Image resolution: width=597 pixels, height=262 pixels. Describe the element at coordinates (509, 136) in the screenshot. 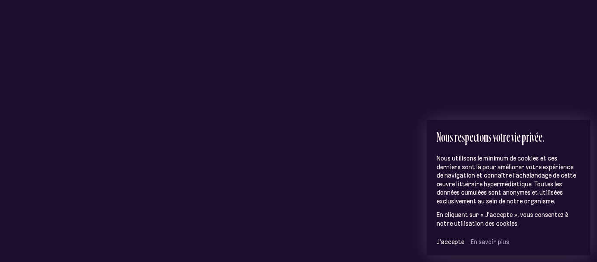

I see `h2: Nous respectons votre vie privée.` at that location.